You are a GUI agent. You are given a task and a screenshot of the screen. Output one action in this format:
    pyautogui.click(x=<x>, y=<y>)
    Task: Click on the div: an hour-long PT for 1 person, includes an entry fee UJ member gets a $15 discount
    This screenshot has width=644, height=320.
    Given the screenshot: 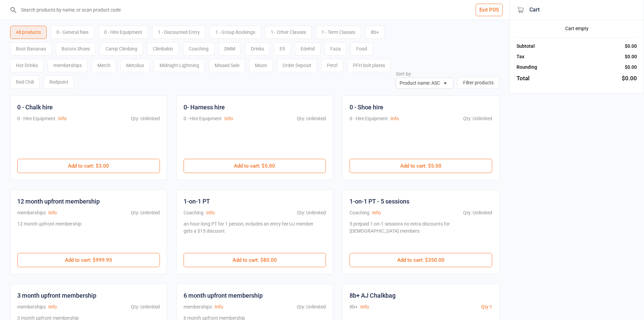 What is the action you would take?
    pyautogui.click(x=253, y=233)
    